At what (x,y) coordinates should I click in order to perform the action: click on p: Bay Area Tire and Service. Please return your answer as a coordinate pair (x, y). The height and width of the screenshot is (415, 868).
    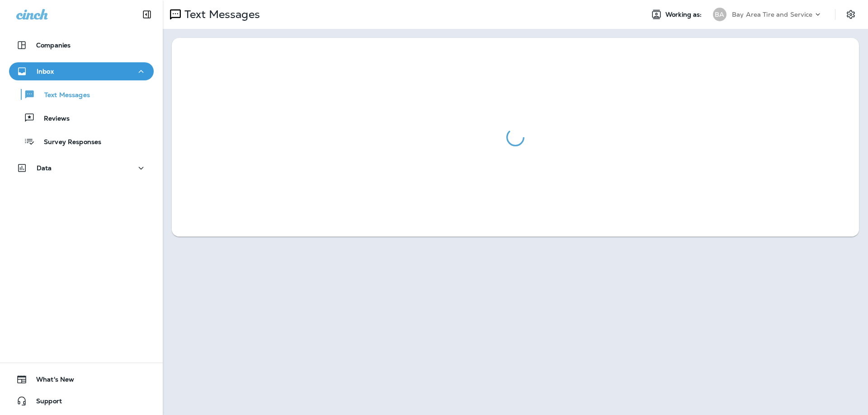
    Looking at the image, I should click on (772, 15).